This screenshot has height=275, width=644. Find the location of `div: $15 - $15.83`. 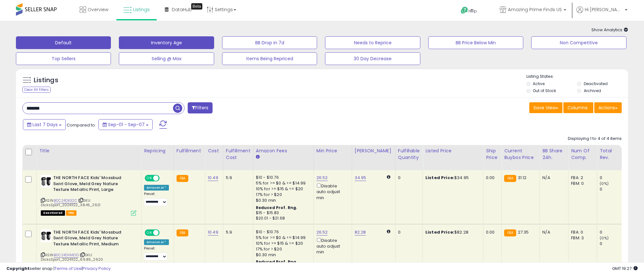

div: $15 - $15.83 is located at coordinates (282, 213).